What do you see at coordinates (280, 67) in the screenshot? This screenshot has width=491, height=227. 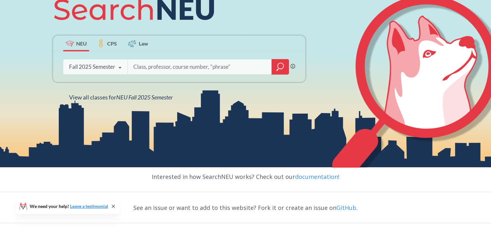 I see `svg: magnifying glass` at bounding box center [280, 67].